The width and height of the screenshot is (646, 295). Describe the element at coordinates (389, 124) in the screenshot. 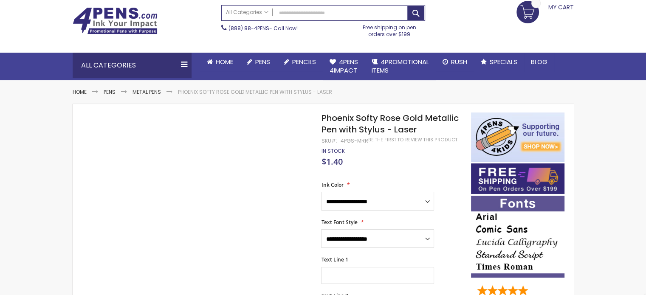

I see `span: Phoenix Softy Rose Gold Metallic Pen with Stylus - Laser` at that location.